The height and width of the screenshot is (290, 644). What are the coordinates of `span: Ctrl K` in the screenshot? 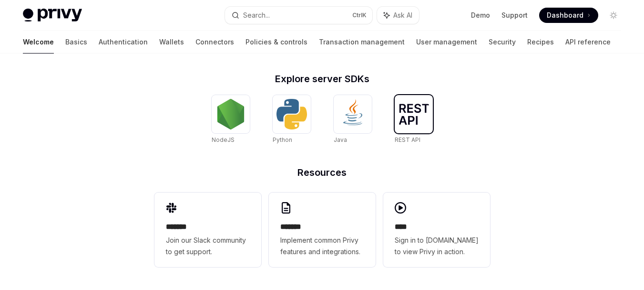 It's located at (359, 15).